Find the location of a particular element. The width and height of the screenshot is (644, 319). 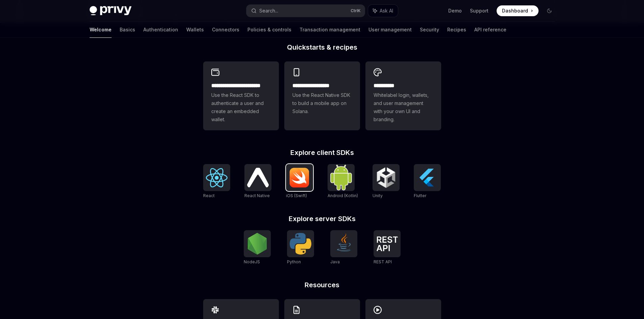

button: Ask AI is located at coordinates (383, 11).